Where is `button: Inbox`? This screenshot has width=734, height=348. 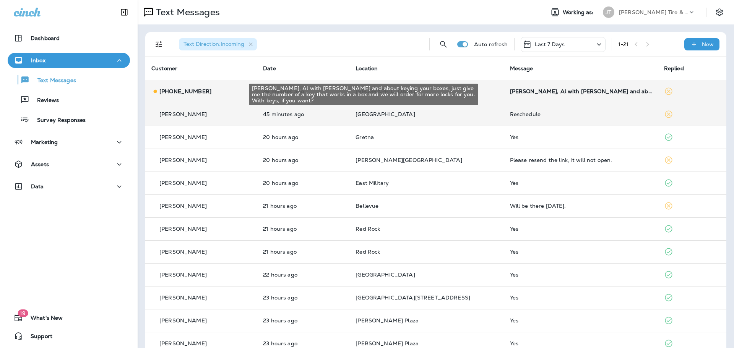
button: Inbox is located at coordinates (69, 60).